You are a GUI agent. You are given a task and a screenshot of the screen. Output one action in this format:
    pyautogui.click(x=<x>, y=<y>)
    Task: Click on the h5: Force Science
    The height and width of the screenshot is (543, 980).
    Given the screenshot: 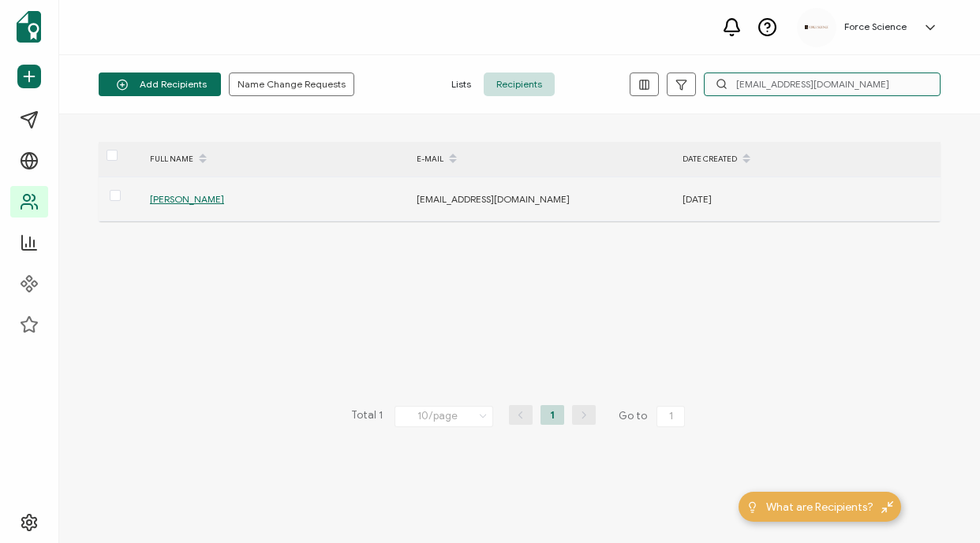 What is the action you would take?
    pyautogui.click(x=875, y=27)
    